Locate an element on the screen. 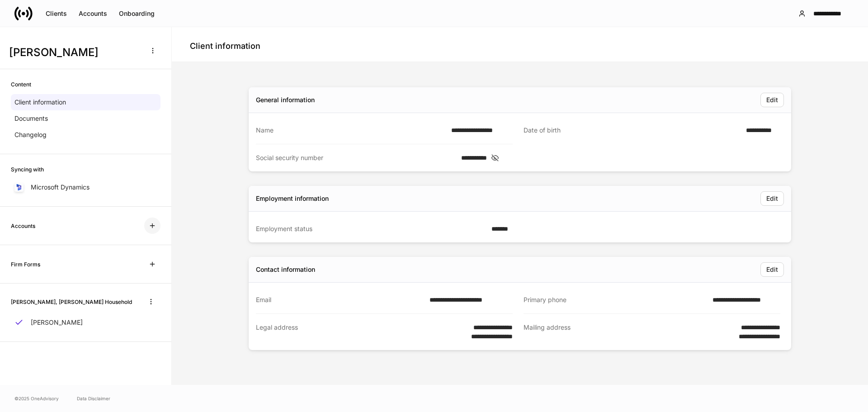  div: Social security number is located at coordinates (356, 158).